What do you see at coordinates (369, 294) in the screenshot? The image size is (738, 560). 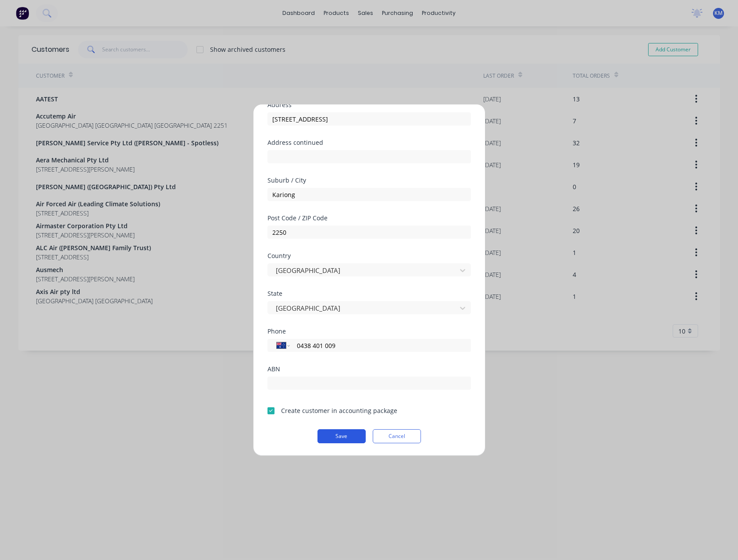 I see `div: State` at bounding box center [369, 294].